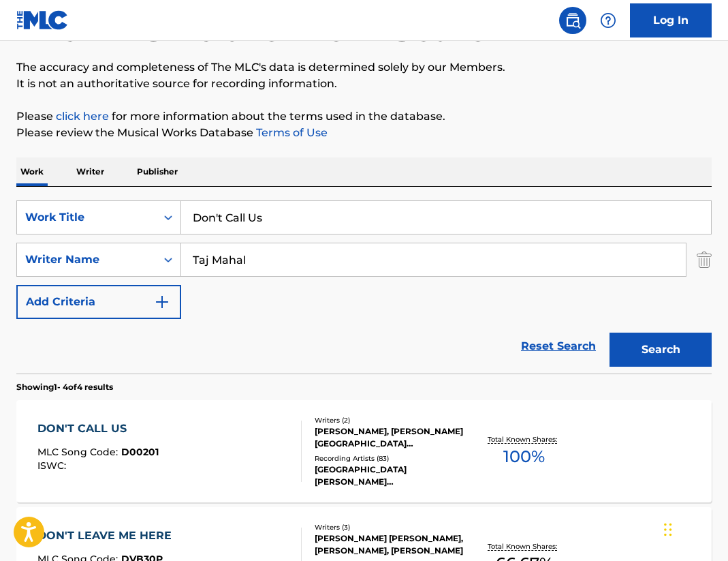  I want to click on div: Drag, so click(668, 530).